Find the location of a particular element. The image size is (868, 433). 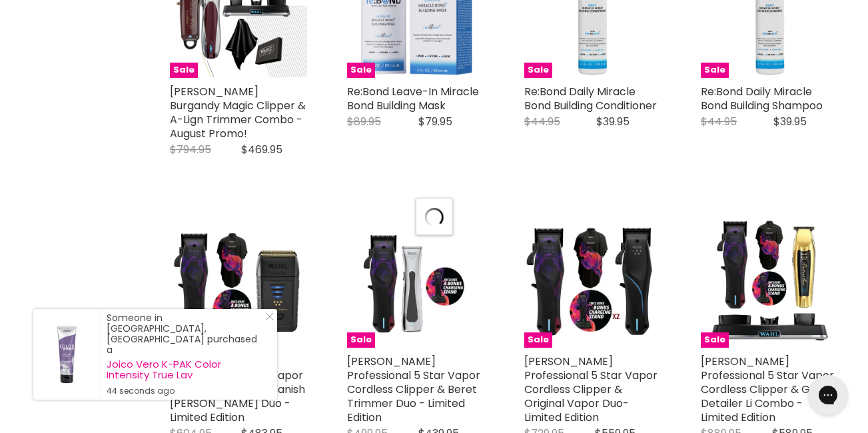

span: $794.95 is located at coordinates (191, 149).